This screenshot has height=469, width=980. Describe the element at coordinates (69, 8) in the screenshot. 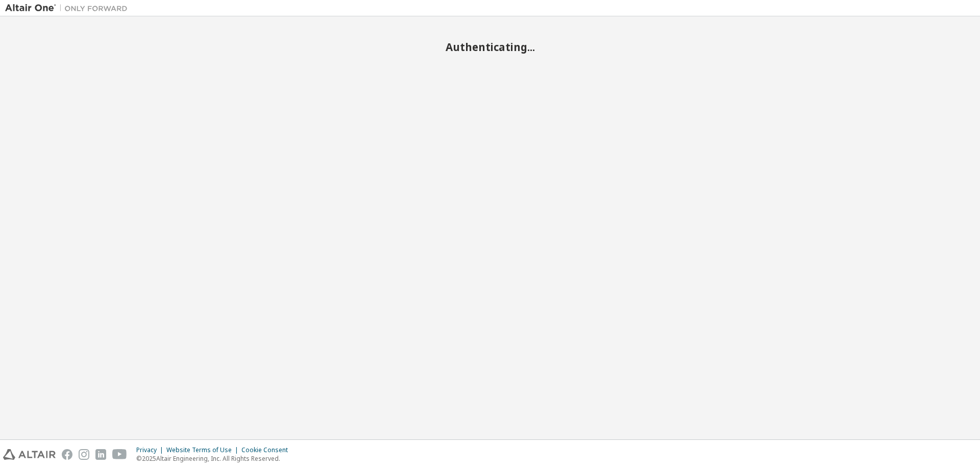

I see `img: Altair One` at that location.